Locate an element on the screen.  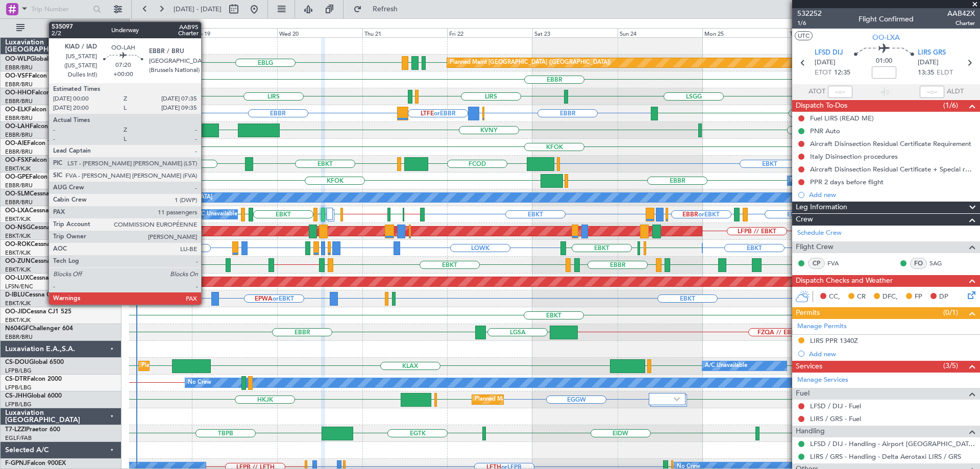
button: UTC is located at coordinates (804, 36).